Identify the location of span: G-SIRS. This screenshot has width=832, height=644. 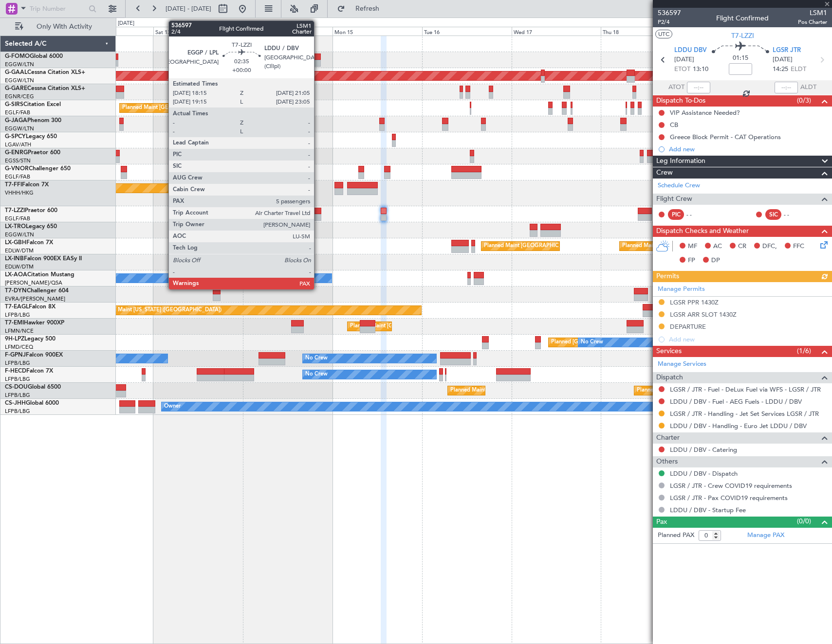
(14, 105).